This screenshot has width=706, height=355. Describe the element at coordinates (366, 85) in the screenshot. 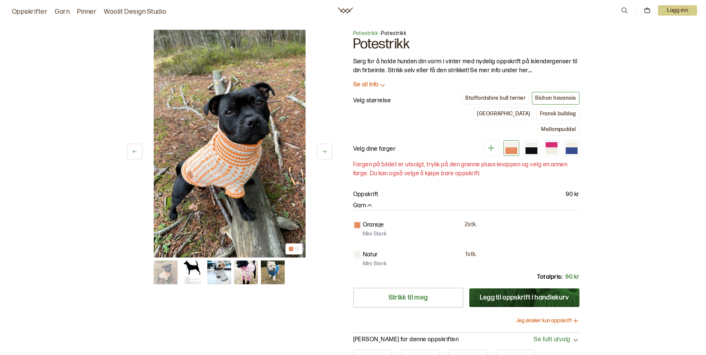

I see `p: Se all info` at that location.